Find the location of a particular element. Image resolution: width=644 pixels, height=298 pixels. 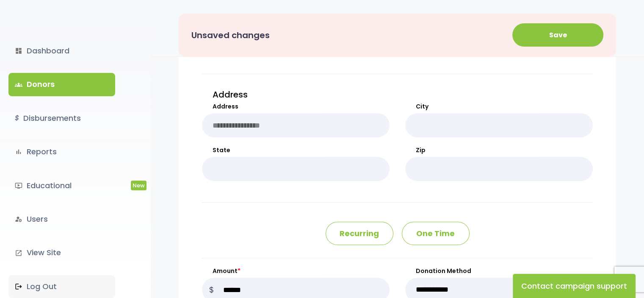

button: Contact campaign support is located at coordinates (574, 286).